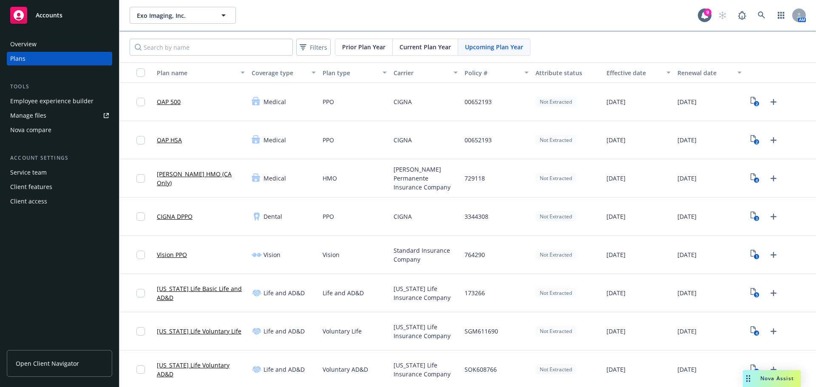 Image resolution: width=816 pixels, height=387 pixels. I want to click on a: Start snowing, so click(722, 15).